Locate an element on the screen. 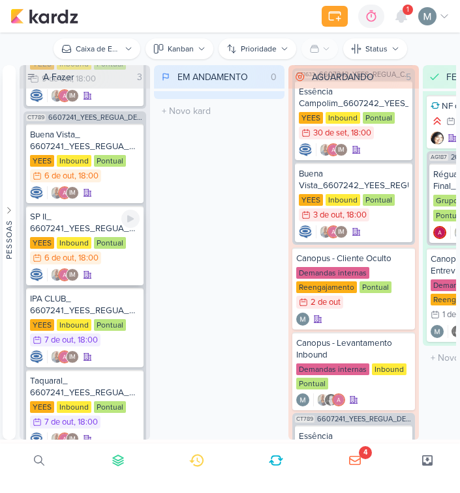 The width and height of the screenshot is (460, 493). input: + Novo kard is located at coordinates (219, 111).